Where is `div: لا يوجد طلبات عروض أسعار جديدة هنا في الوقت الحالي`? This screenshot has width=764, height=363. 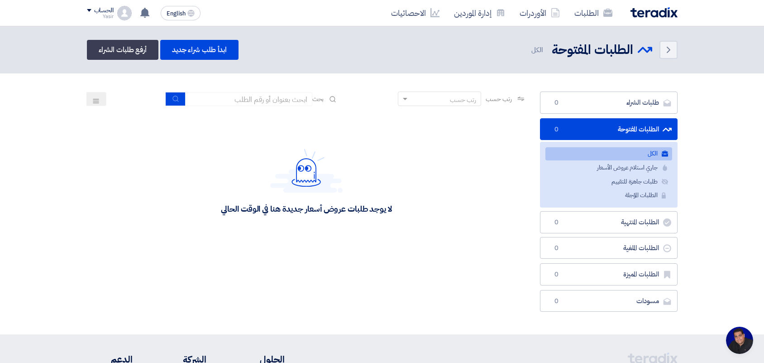 div: لا يوجد طلبات عروض أسعار جديدة هنا في الوقت الحالي is located at coordinates (306, 208).